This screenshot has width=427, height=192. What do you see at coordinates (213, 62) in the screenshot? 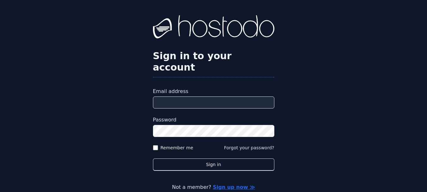
I see `h2: Sign in to your account` at bounding box center [213, 62].